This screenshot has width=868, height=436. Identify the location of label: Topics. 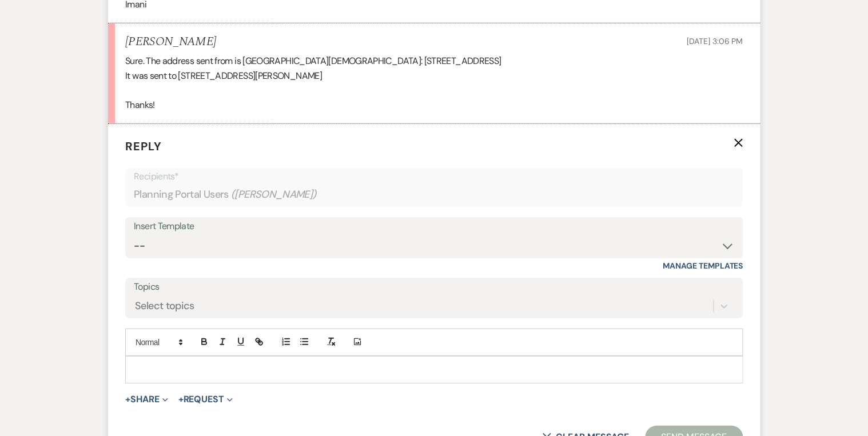
(434, 287).